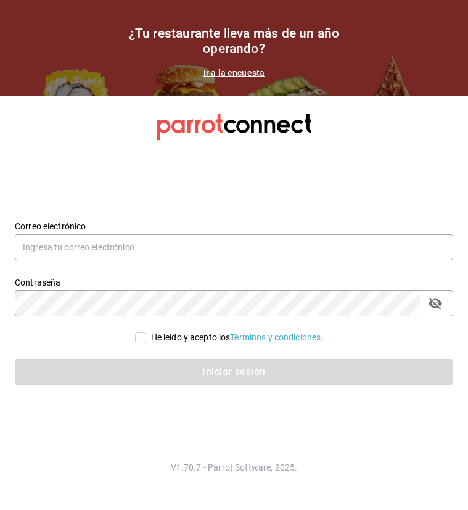 Image resolution: width=468 pixels, height=510 pixels. What do you see at coordinates (234, 282) in the screenshot?
I see `label: Contraseña` at bounding box center [234, 282].